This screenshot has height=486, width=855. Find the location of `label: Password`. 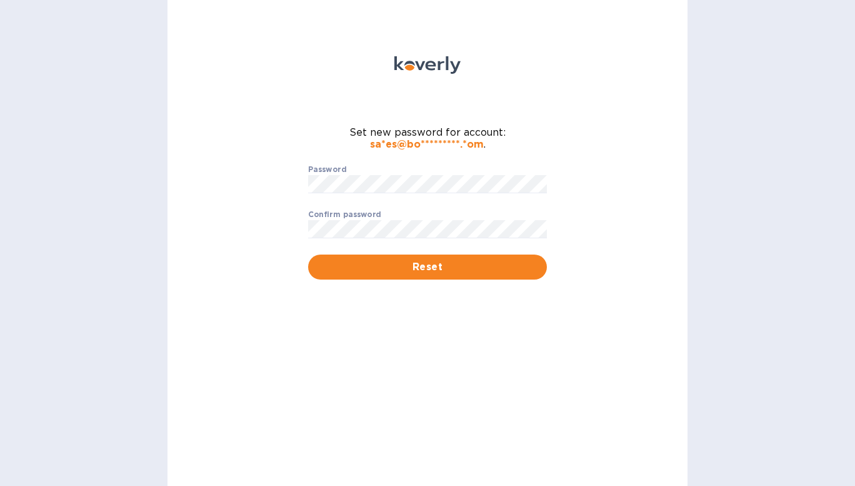

label: Password is located at coordinates (327, 169).